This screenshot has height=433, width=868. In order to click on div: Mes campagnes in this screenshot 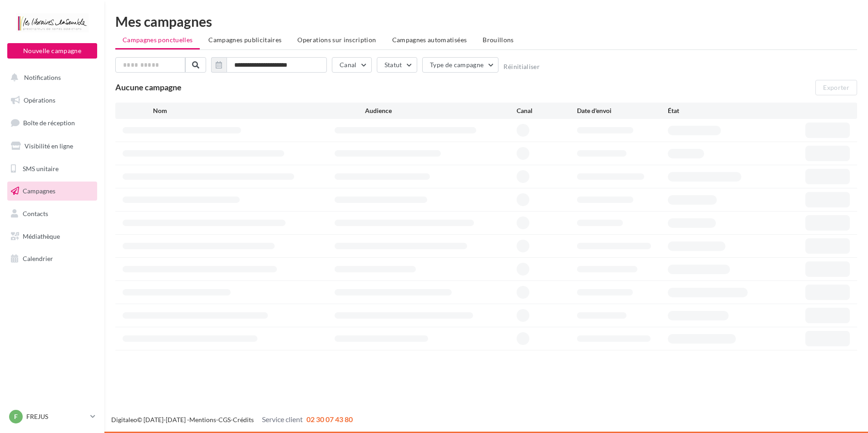, I will do `click(487, 22)`.